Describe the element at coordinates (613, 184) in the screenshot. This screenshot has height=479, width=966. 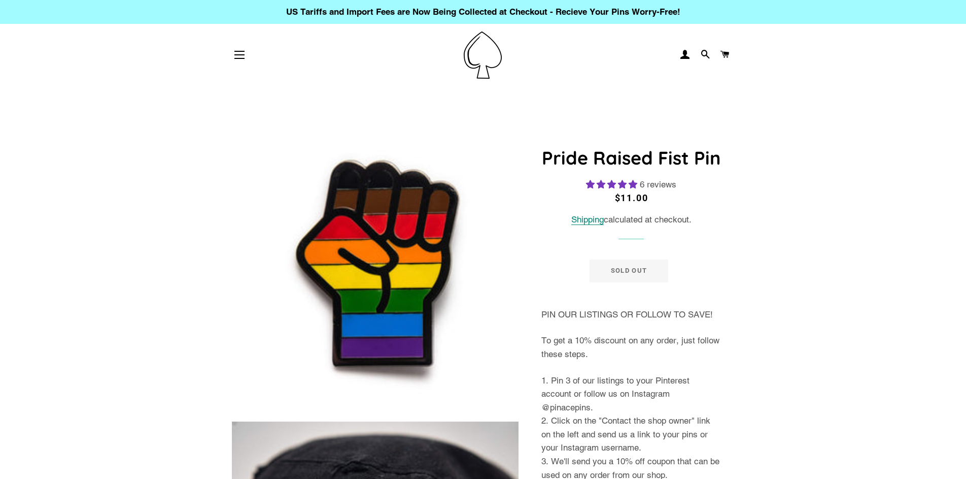
I see `span: 5.00 stars` at that location.